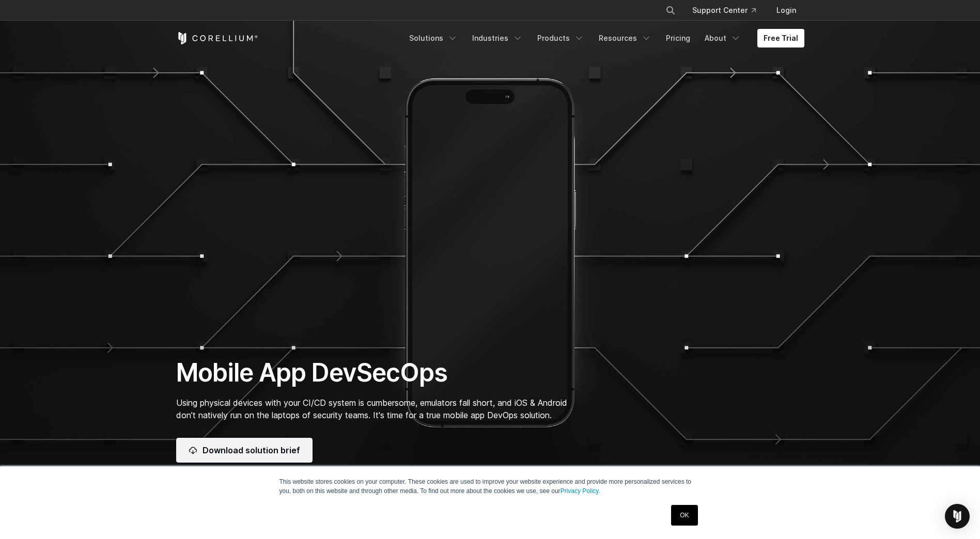  Describe the element at coordinates (670, 10) in the screenshot. I see `button: Search` at that location.